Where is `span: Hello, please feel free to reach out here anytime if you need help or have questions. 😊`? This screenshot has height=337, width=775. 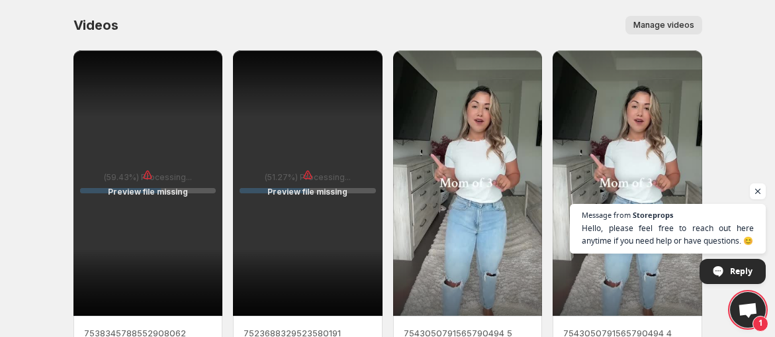 span: Hello, please feel free to reach out here anytime if you need help or have questions. 😊 is located at coordinates (668, 234).